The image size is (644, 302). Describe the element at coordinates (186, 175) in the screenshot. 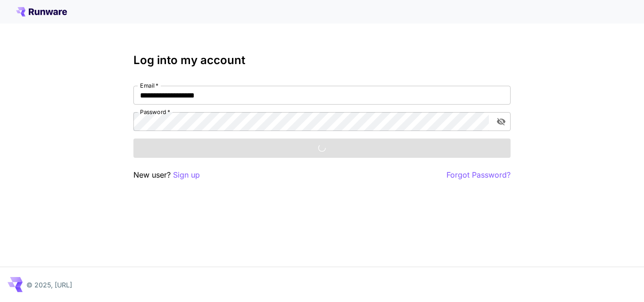

I see `button: Sign up` at that location.